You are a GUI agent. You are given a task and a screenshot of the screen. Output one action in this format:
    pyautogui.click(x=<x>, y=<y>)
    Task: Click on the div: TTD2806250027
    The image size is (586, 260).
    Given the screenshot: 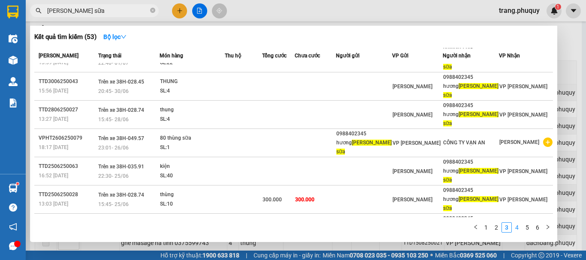 What is the action you would take?
    pyautogui.click(x=67, y=110)
    